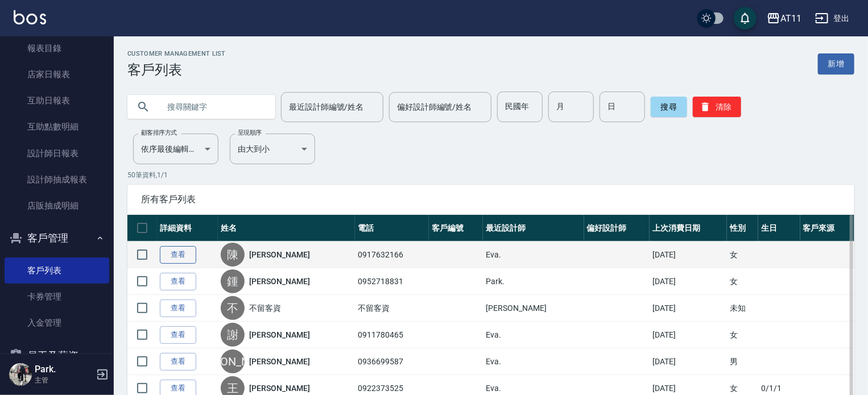 This screenshot has height=395, width=868. I want to click on button: 搜尋, so click(669, 107).